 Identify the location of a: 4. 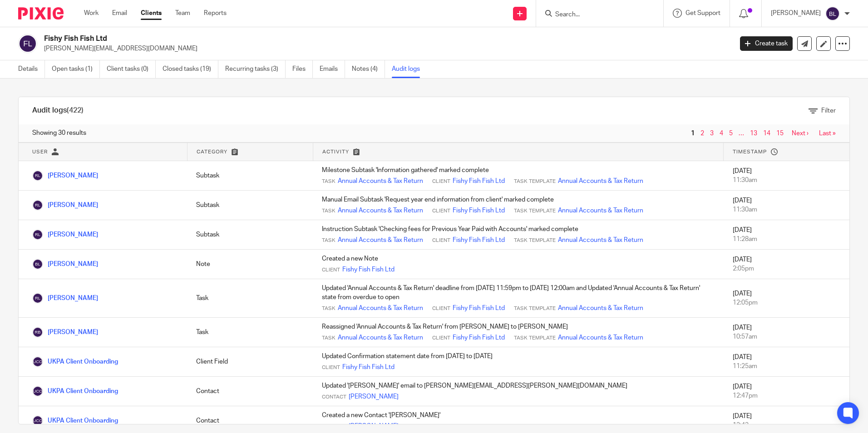
(722, 133).